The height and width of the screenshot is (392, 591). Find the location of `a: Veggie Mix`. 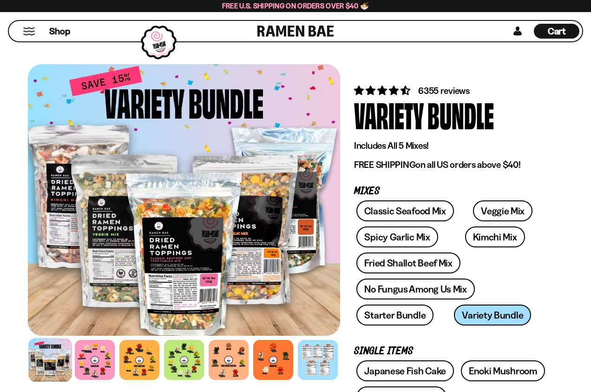

a: Veggie Mix is located at coordinates (503, 210).